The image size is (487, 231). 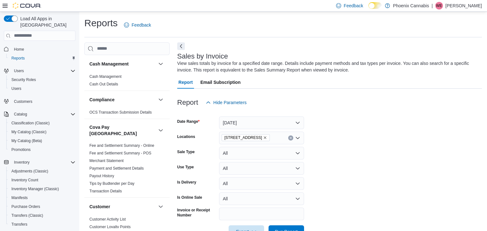 What do you see at coordinates (185, 167) in the screenshot?
I see `label: Use Type` at bounding box center [185, 167].